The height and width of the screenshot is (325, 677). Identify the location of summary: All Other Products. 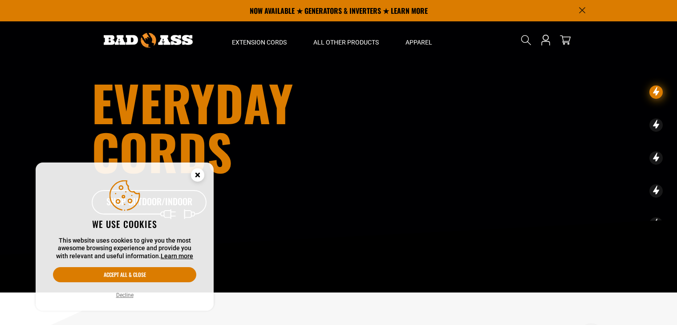
(346, 40).